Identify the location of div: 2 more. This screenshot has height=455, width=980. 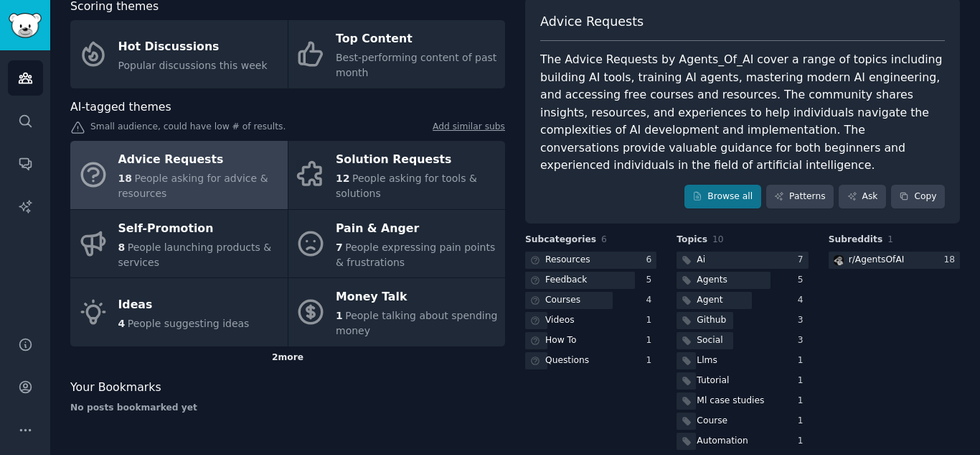
(287, 358).